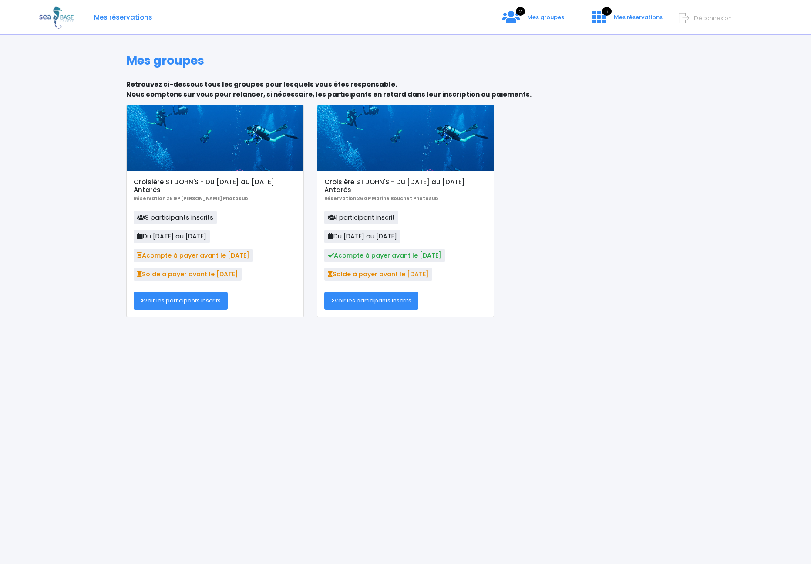  Describe the element at coordinates (405, 89) in the screenshot. I see `p: Retrouvez ci-dessous tous les groupes pour lesquels vous êtes responsable. Nous comptons sur vous...` at that location.